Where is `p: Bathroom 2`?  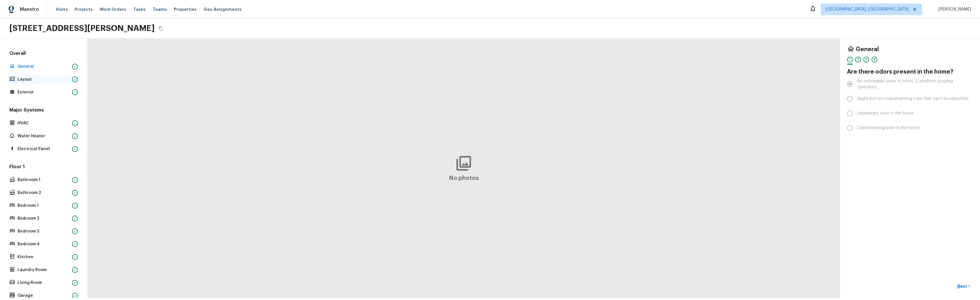
p: Bathroom 2 is located at coordinates (43, 193).